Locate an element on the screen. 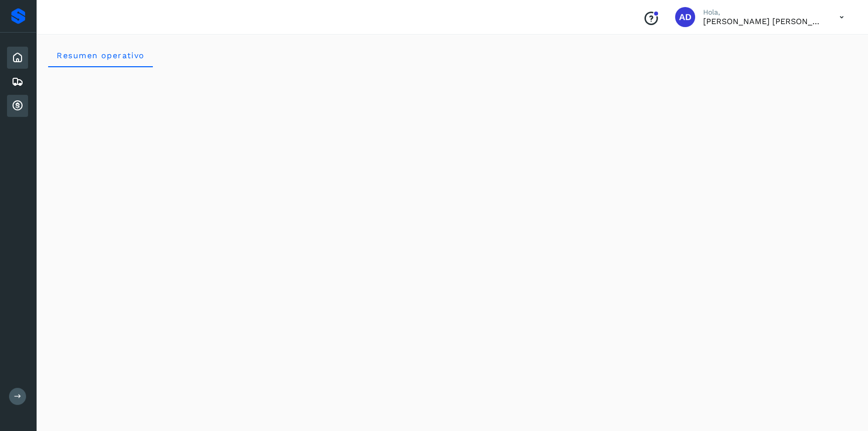 The image size is (868, 431). p: ALMA DELIA CASTAÑEDA MERCADO is located at coordinates (763, 21).